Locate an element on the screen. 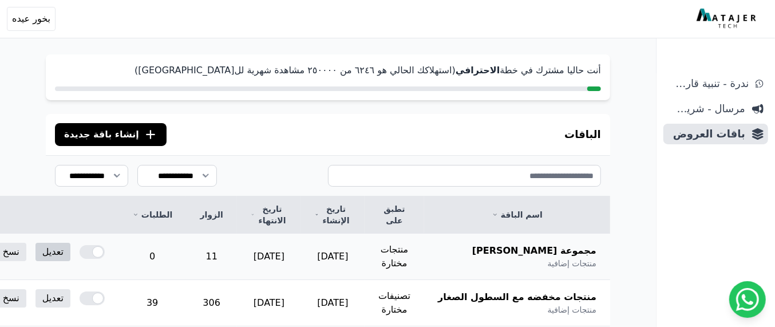  span: منتجات مخفضه مع السطول الصغار is located at coordinates (517, 297).